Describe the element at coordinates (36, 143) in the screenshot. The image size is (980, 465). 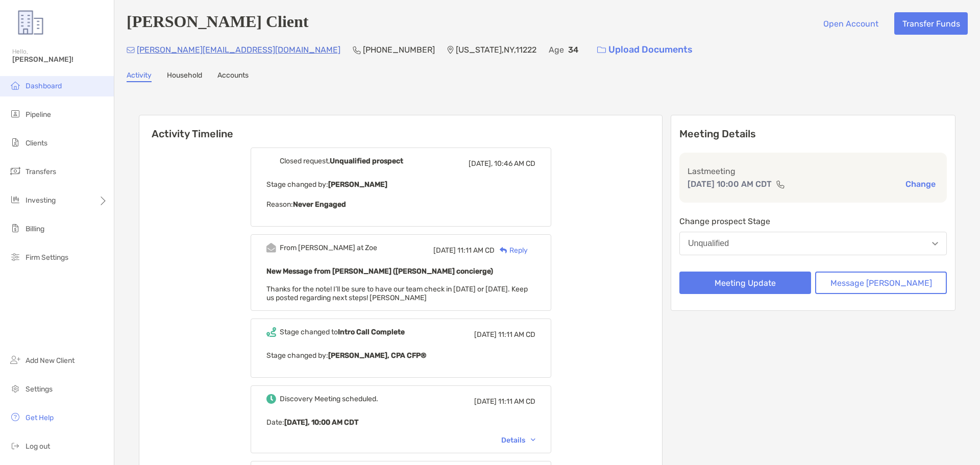
I see `span: Clients` at that location.